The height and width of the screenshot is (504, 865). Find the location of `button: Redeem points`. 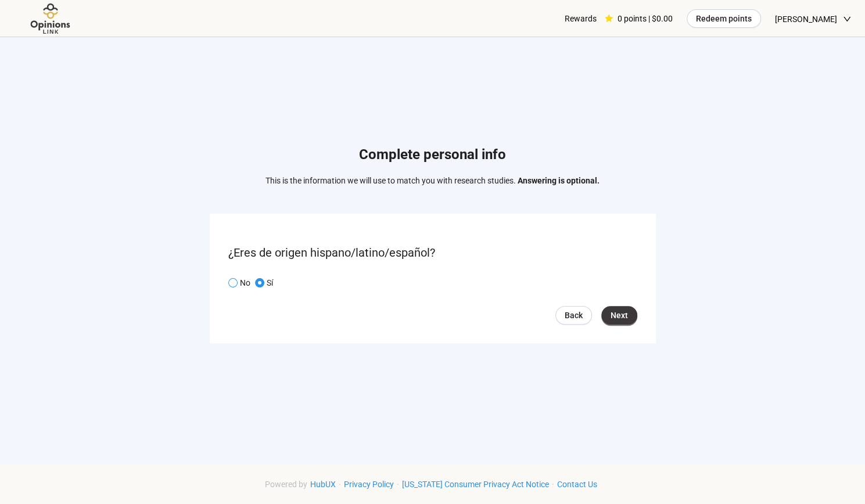

button: Redeem points is located at coordinates (724, 19).